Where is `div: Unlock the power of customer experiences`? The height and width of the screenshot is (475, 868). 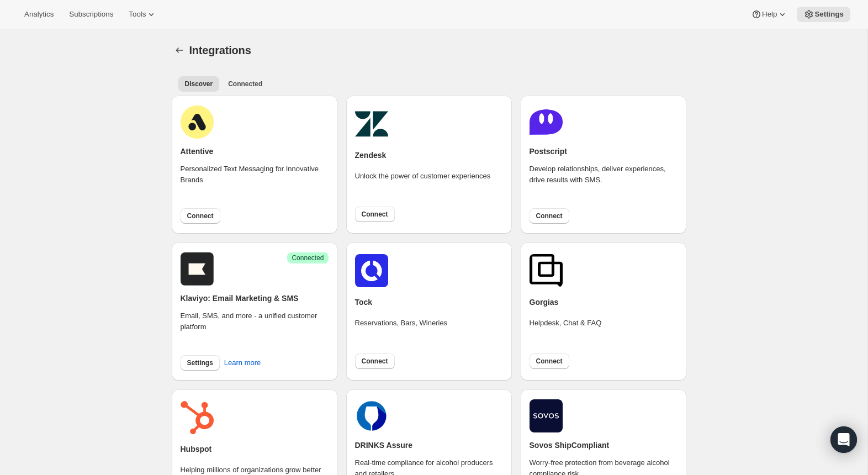
div: Unlock the power of customer experiences is located at coordinates (423, 184).